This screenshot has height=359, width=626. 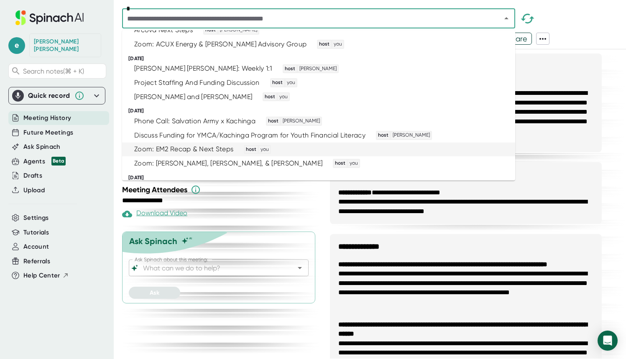 What do you see at coordinates (163, 30) in the screenshot?
I see `div: Arcova Next Steps` at bounding box center [163, 30].